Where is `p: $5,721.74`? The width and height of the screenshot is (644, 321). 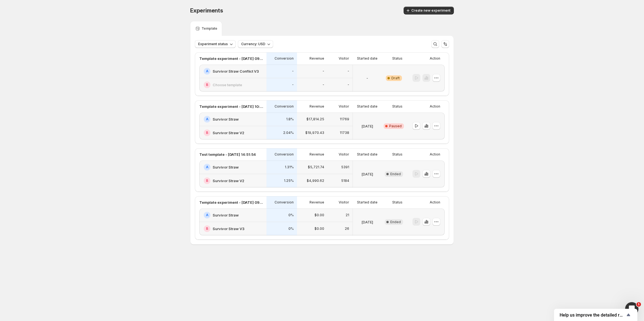 p: $5,721.74 is located at coordinates (316, 167).